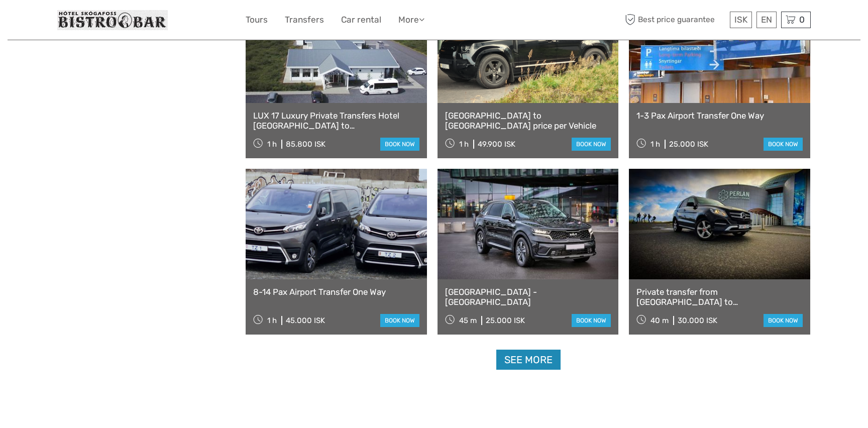 The width and height of the screenshot is (868, 428). I want to click on span: 40 m, so click(659, 320).